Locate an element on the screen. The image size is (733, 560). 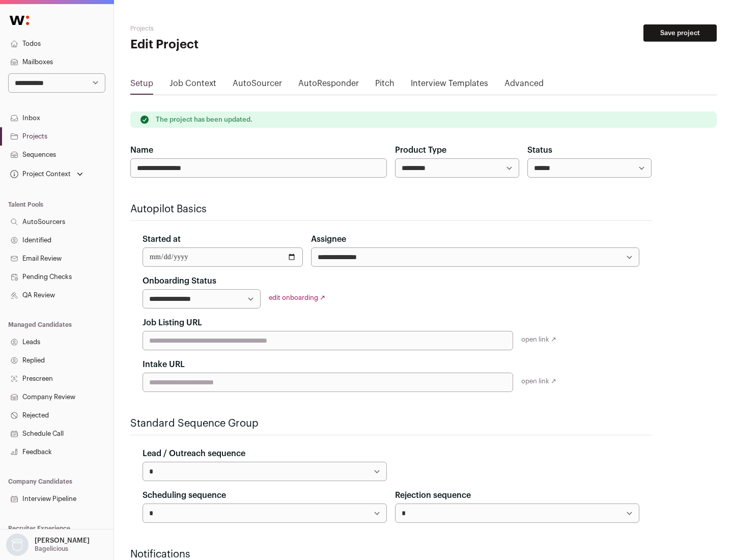
label: Job Listing URL is located at coordinates (172, 322).